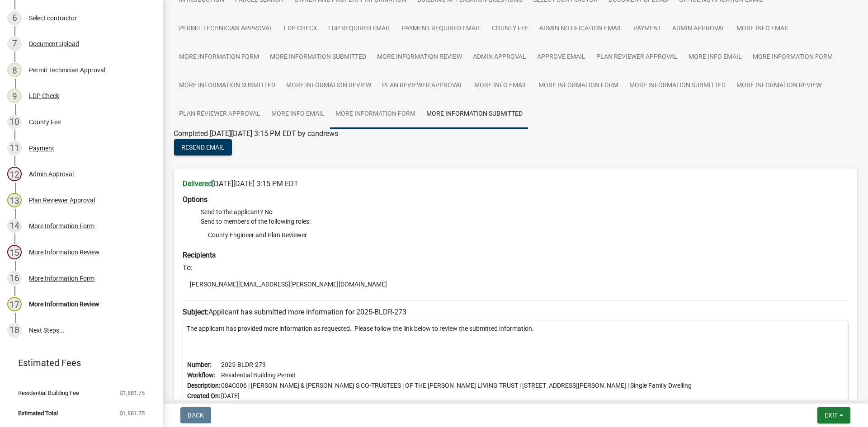 The height and width of the screenshot is (427, 868). Describe the element at coordinates (14, 330) in the screenshot. I see `div: 18` at that location.